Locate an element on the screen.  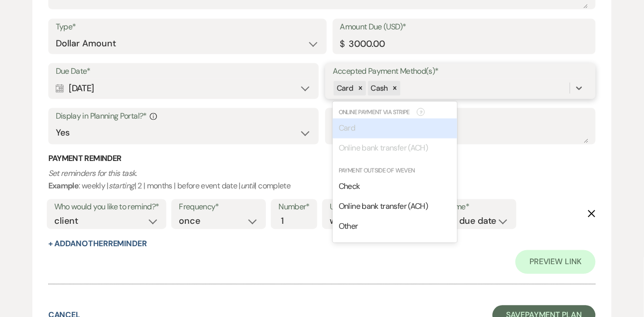
i: Set reminders for this task. is located at coordinates (93, 174).